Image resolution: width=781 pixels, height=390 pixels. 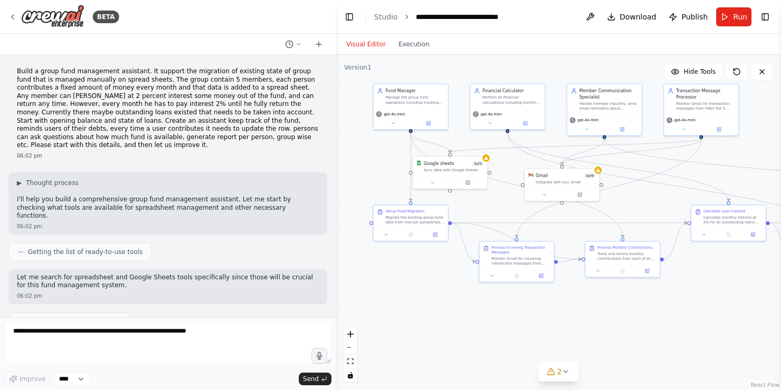 I want to click on span: Getting the list of ready-to-use tools, so click(x=85, y=252).